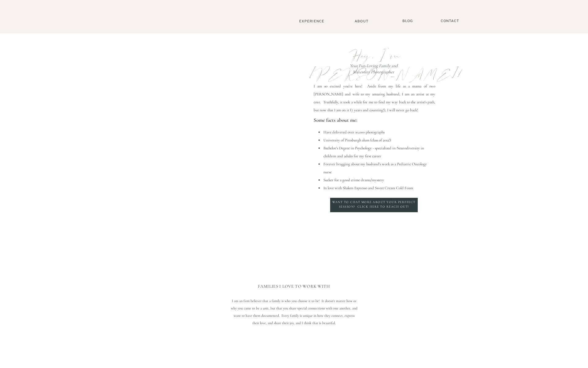 The height and width of the screenshot is (368, 588). I want to click on nav: About, so click(362, 21).